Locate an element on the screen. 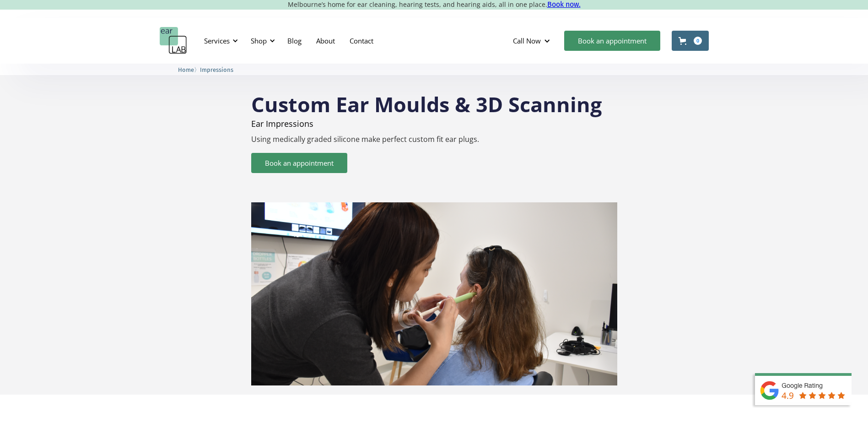  div: 0 is located at coordinates (698, 41).